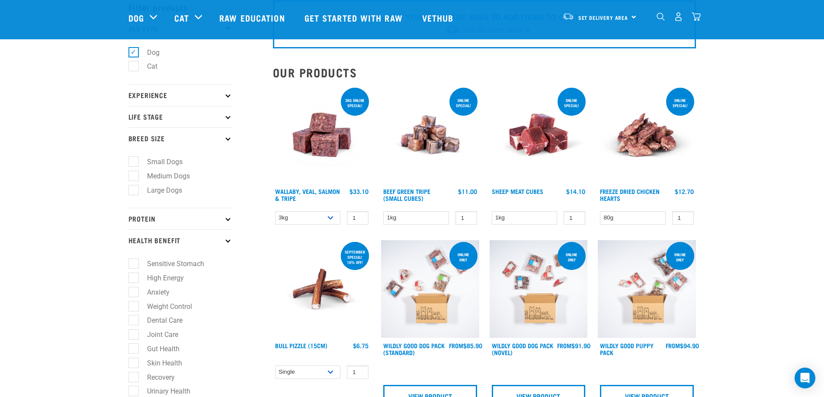 This screenshot has width=824, height=397. Describe the element at coordinates (646, 289) in the screenshot. I see `img: Puppy 0 2sec` at that location.